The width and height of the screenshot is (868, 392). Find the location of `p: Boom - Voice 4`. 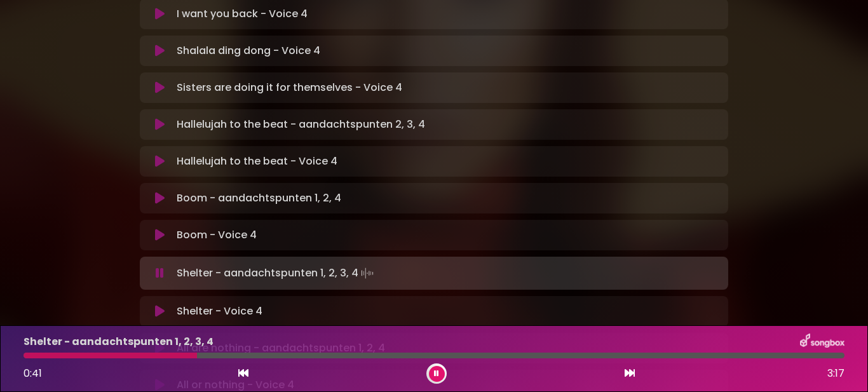

p: Boom - Voice 4 is located at coordinates (217, 235).